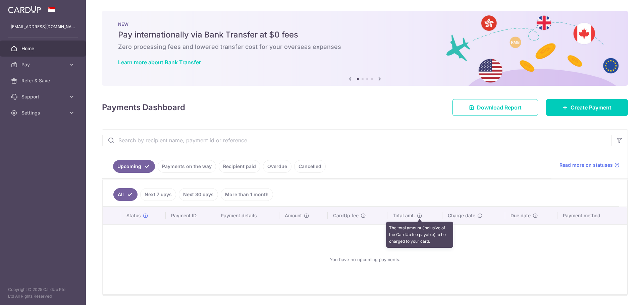 This screenshot has width=644, height=305. What do you see at coordinates (590, 165) in the screenshot?
I see `a: Read more on statuses` at bounding box center [590, 165].